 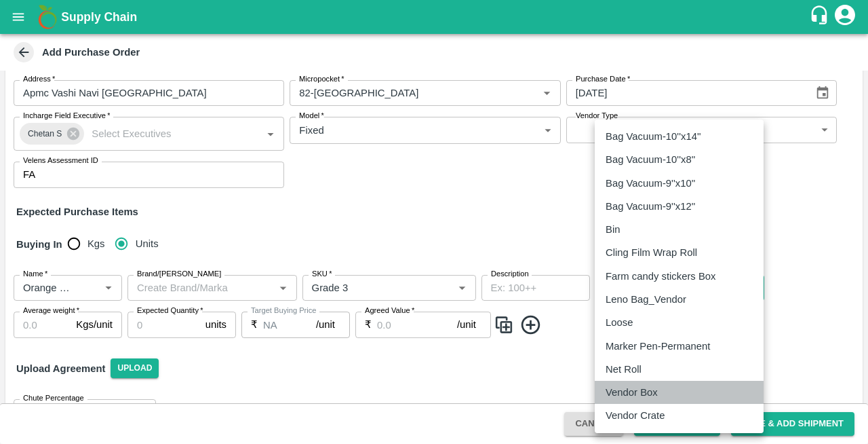 I want to click on p: Vendor Crate, so click(x=635, y=416).